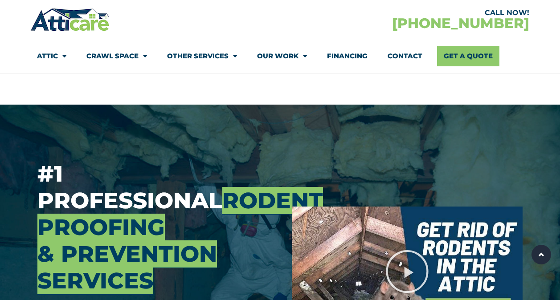 The height and width of the screenshot is (300, 560). What do you see at coordinates (117, 56) in the screenshot?
I see `a: Crawl Space` at bounding box center [117, 56].